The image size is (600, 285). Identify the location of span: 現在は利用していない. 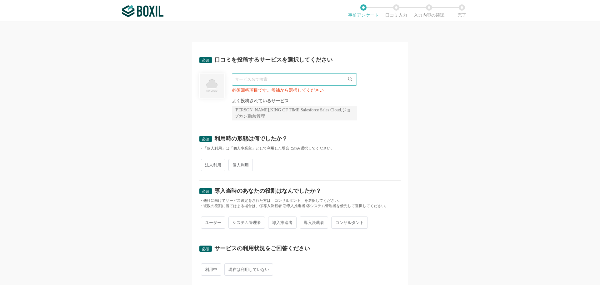
(249, 269).